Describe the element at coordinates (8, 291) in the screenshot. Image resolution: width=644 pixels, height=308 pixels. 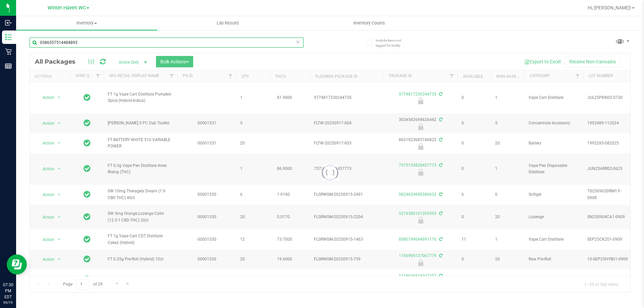
I see `p: 07:30 PM EDT` at that location.